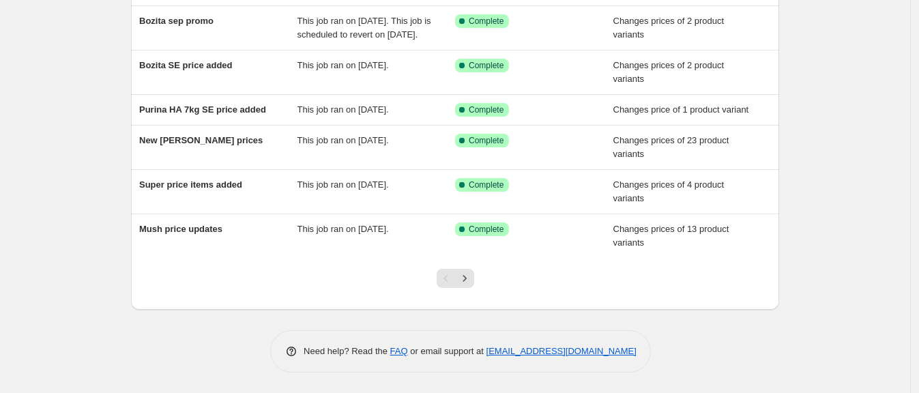  What do you see at coordinates (399, 351) in the screenshot?
I see `a: FAQ` at bounding box center [399, 351].